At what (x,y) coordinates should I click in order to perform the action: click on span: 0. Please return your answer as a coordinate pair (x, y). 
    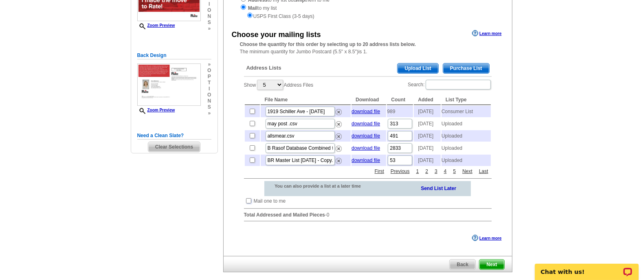
    Looking at the image, I should click on (328, 215).